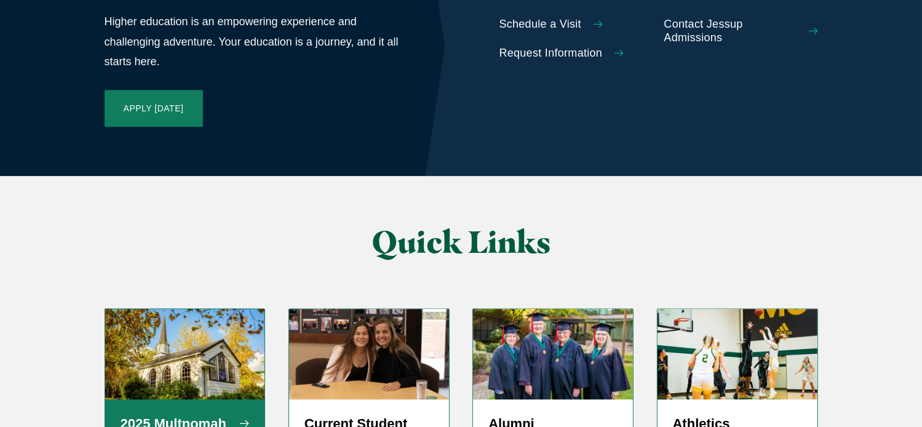  Describe the element at coordinates (461, 242) in the screenshot. I see `h2: Quick Links` at that location.